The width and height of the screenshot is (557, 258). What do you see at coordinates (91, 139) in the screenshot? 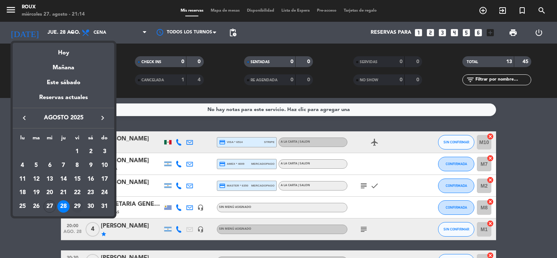
I see `th: sábado` at bounding box center [91, 139].